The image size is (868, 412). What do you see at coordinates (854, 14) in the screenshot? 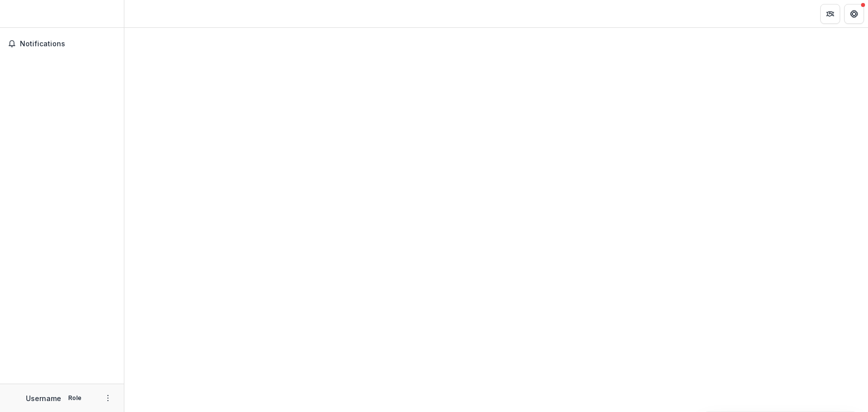
I see `button: Get Help` at bounding box center [854, 14].